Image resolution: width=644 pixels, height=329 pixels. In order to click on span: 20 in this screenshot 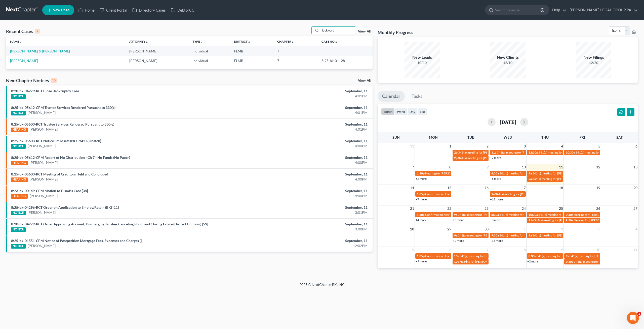, I will do `click(636, 188)`.